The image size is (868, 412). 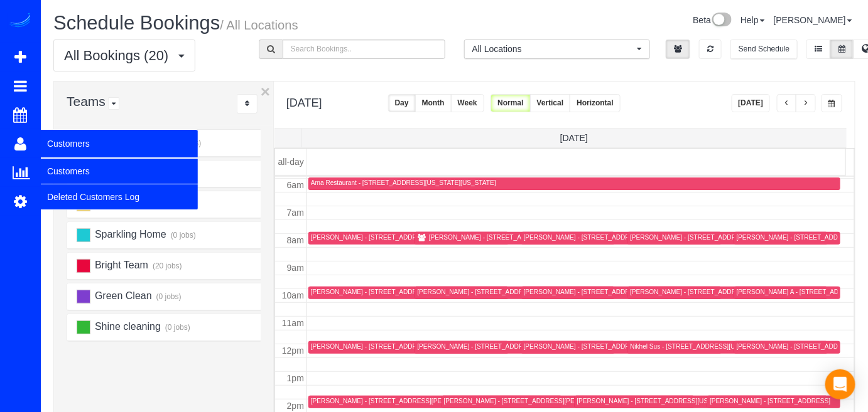 I want to click on span: 1pm, so click(x=295, y=379).